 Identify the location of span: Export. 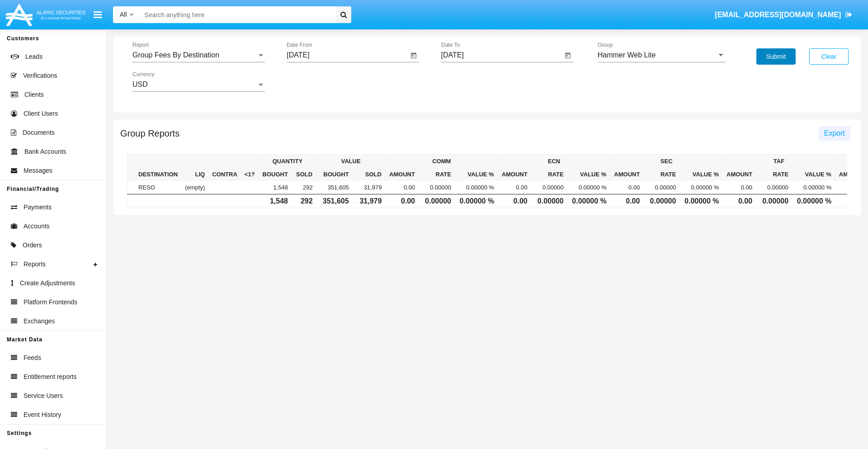
(834, 133).